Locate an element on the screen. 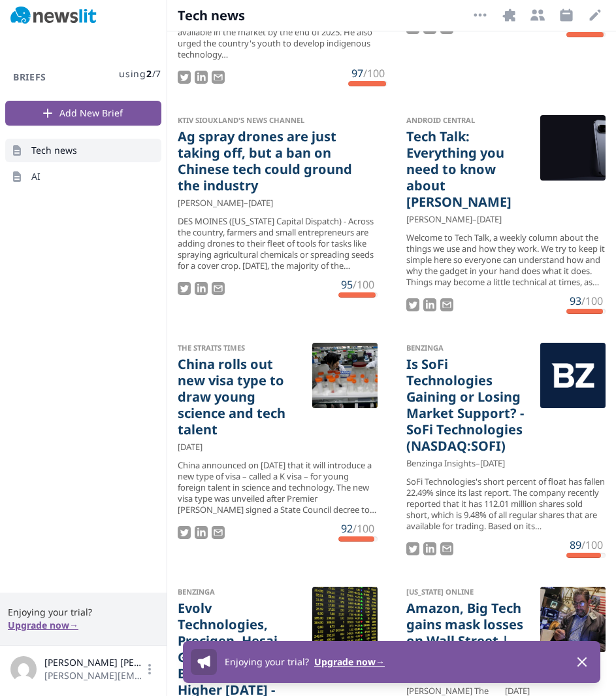 The height and width of the screenshot is (696, 616). div: Android Central is located at coordinates (469, 121).